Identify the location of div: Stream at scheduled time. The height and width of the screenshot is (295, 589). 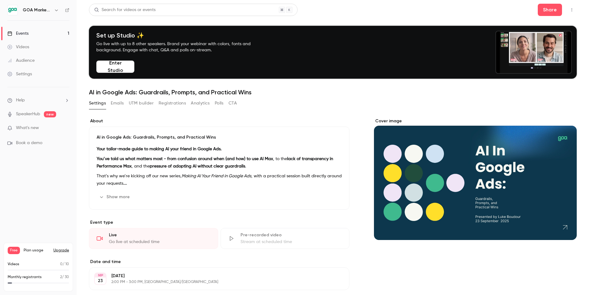
(291, 242).